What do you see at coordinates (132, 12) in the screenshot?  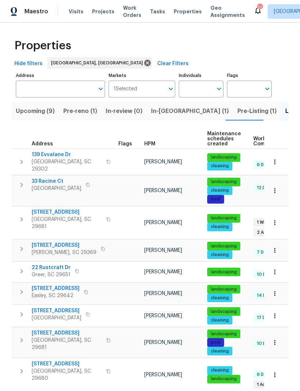 I see `span: Work Orders` at bounding box center [132, 12].